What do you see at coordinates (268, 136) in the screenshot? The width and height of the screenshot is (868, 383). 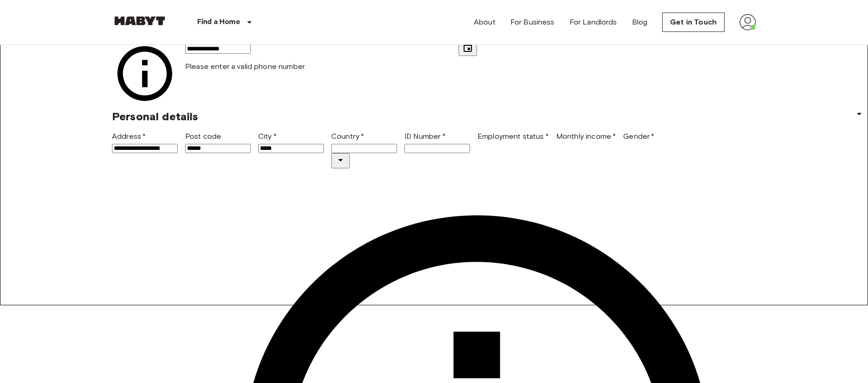 I see `label: City` at bounding box center [268, 136].